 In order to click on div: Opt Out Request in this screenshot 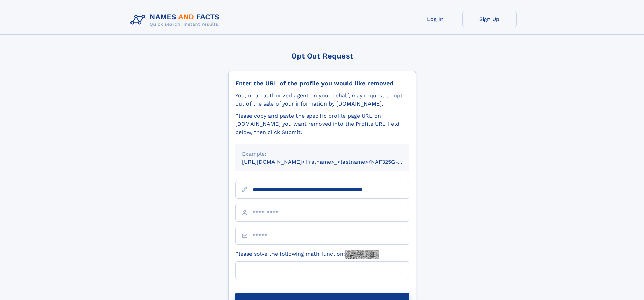, I will do `click(323, 56)`.